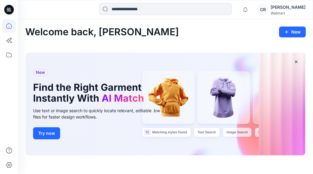  Describe the element at coordinates (123, 98) in the screenshot. I see `span: AI Match` at that location.